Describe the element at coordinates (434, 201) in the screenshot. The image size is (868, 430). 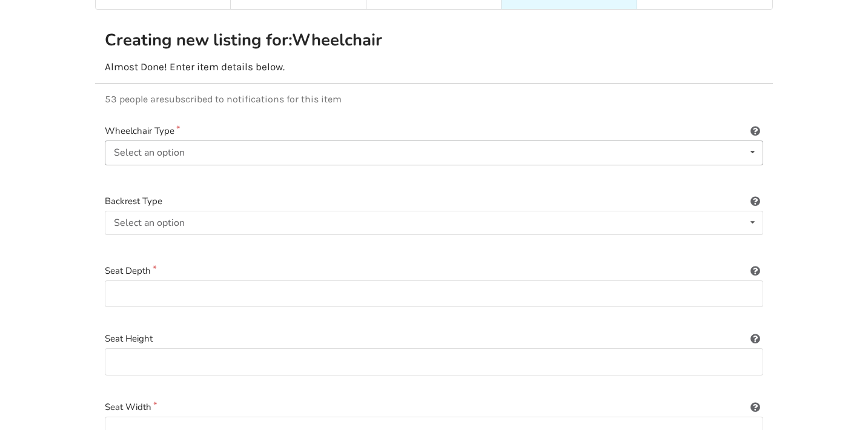
I see `label: Backrest Type` at that location.